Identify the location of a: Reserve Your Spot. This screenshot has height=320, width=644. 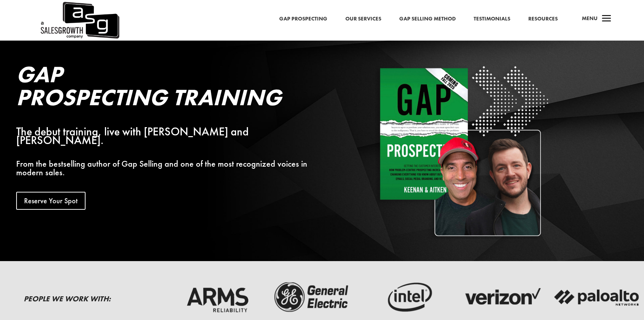
(51, 201).